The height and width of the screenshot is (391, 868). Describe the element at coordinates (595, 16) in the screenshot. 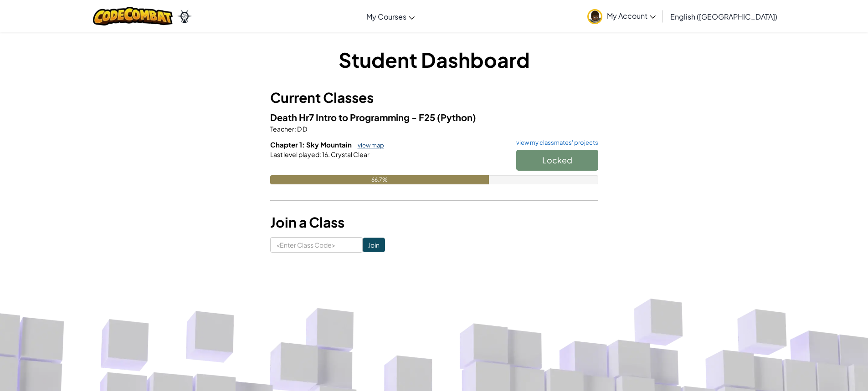

I see `img: avatar` at that location.